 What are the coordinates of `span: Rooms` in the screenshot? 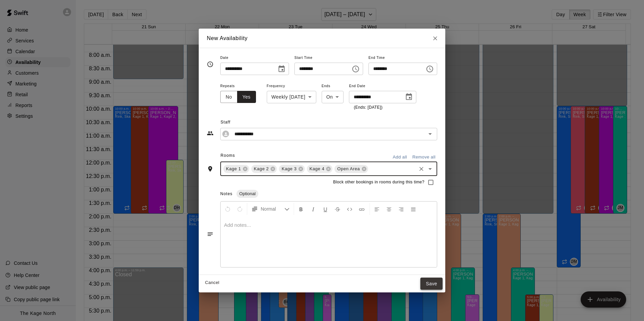 It's located at (228, 156).